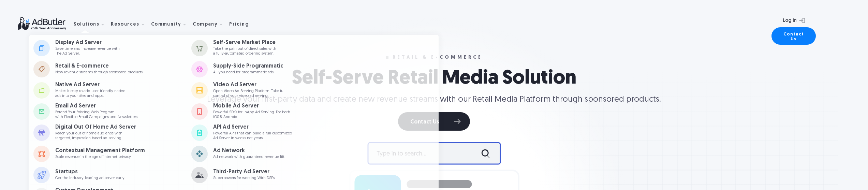 The image size is (868, 190). I want to click on p: Powerful APIs that can build a full customized Ad Server in weeks not years., so click(252, 136).